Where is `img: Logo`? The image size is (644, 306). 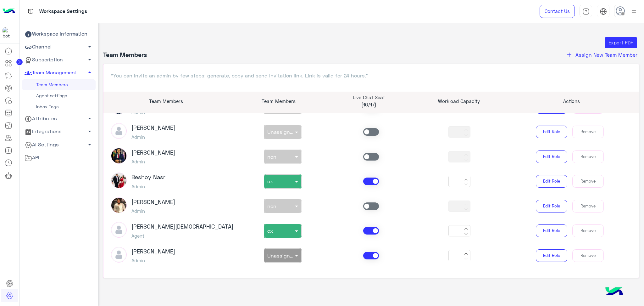
img: Logo is located at coordinates (9, 11).